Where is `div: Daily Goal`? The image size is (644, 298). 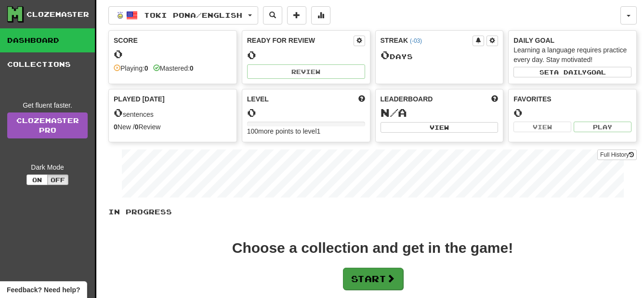 div: Daily Goal is located at coordinates (573, 40).